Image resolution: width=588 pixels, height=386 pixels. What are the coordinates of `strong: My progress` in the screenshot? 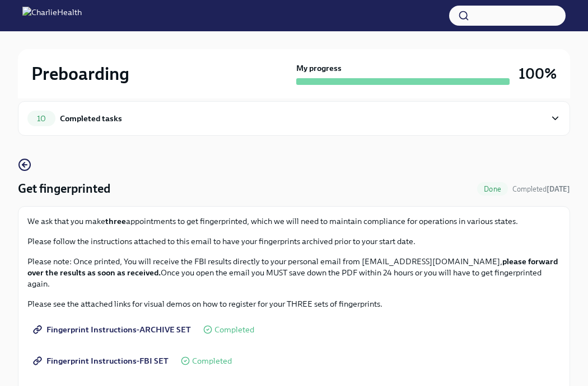 It's located at (318, 68).